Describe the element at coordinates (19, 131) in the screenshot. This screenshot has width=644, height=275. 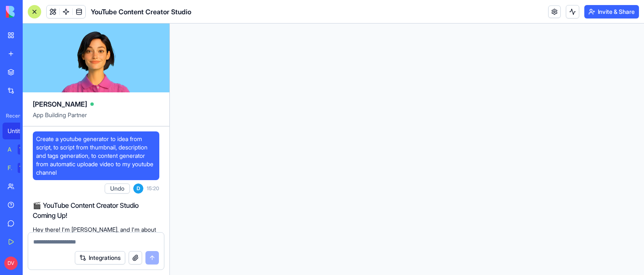
I see `a: Untitled App` at that location.